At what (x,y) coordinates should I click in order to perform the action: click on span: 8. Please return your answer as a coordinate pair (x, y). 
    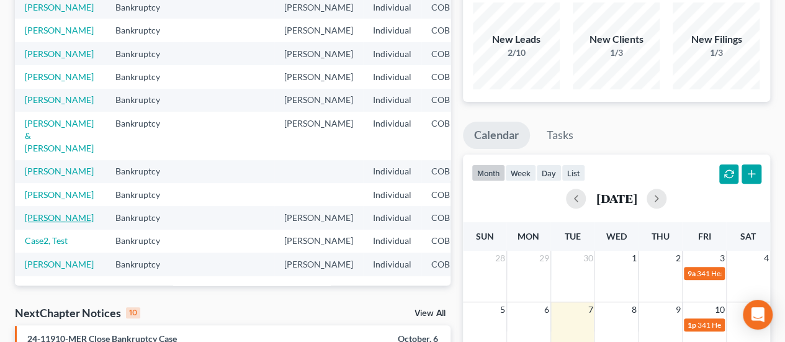
    Looking at the image, I should click on (634, 310).